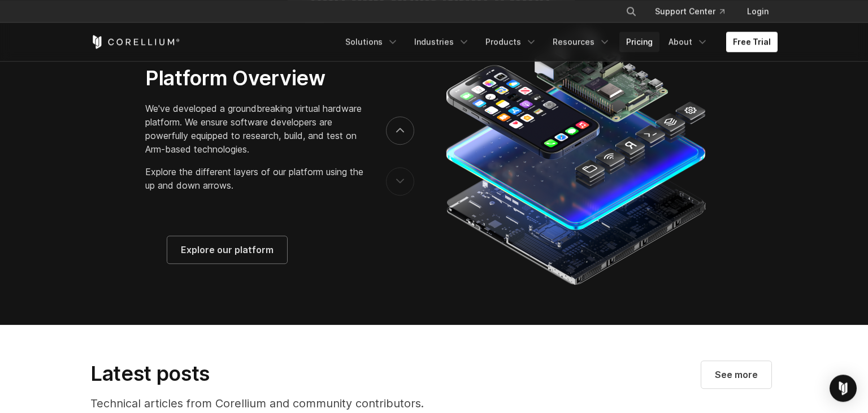 The width and height of the screenshot is (868, 413). What do you see at coordinates (400, 181) in the screenshot?
I see `button: previous` at bounding box center [400, 181].